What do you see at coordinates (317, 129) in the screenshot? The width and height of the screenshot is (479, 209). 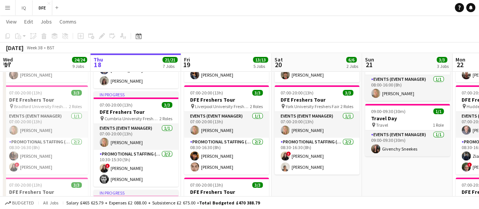 I see `div: 07:00-20:00 (13h)3/3DFE Freshers Tour York University Freshers Fair2 RolesEvents (Event Manager)1...` at bounding box center [317, 129].